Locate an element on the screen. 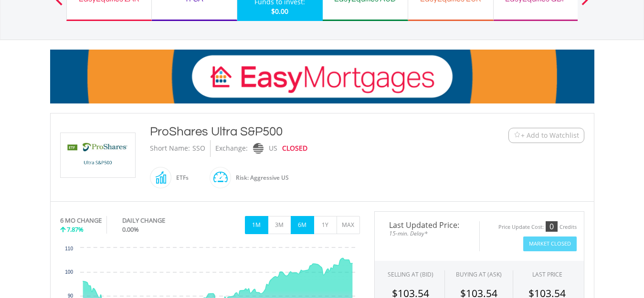  button: Watchlist + Add to Watchlist is located at coordinates (546, 136).